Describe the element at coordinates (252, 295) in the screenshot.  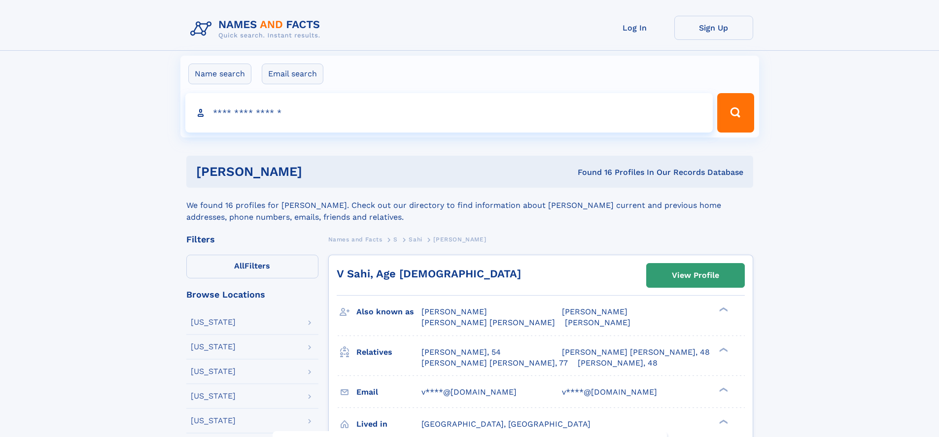
I see `div: Browse Locations` at that location.